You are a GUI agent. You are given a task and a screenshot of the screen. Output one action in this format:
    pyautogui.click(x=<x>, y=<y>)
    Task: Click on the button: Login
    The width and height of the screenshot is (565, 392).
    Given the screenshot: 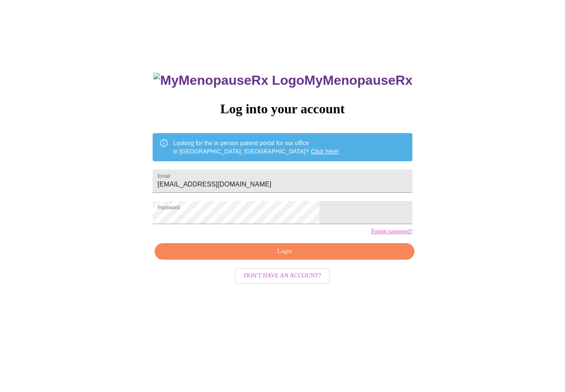 What is the action you would take?
    pyautogui.click(x=285, y=252)
    